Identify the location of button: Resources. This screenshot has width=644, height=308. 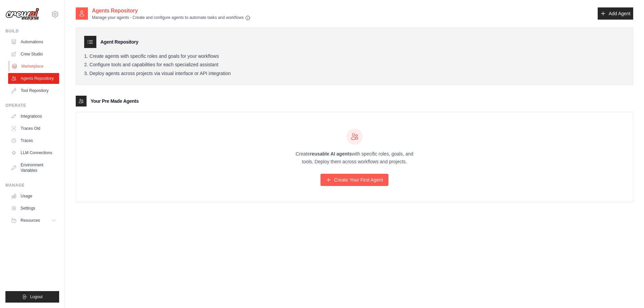
(33, 220).